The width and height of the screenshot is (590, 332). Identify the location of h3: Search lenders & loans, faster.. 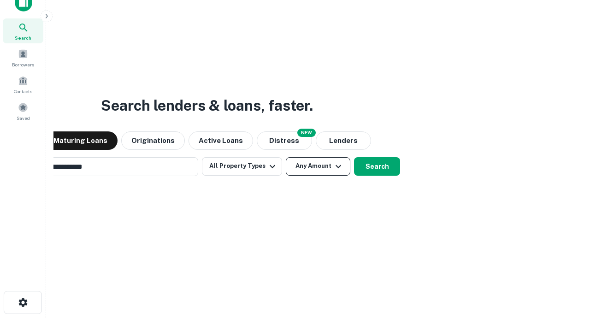
(207, 106).